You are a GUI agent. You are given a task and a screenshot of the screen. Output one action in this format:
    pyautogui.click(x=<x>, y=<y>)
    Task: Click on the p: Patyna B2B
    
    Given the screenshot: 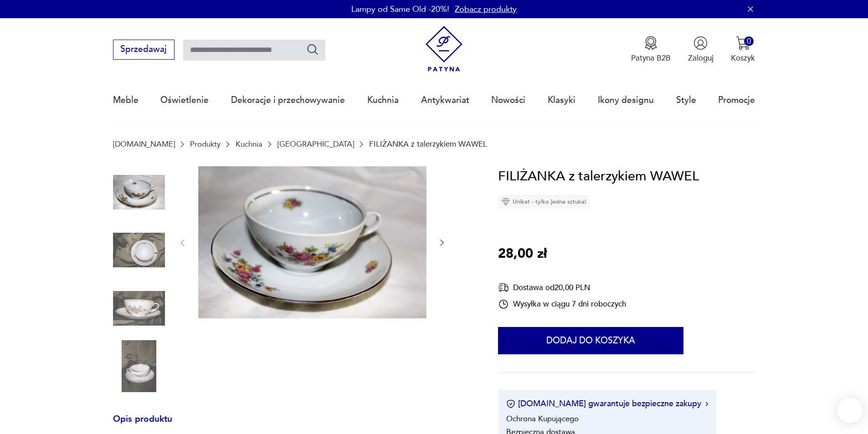 What is the action you would take?
    pyautogui.click(x=651, y=58)
    